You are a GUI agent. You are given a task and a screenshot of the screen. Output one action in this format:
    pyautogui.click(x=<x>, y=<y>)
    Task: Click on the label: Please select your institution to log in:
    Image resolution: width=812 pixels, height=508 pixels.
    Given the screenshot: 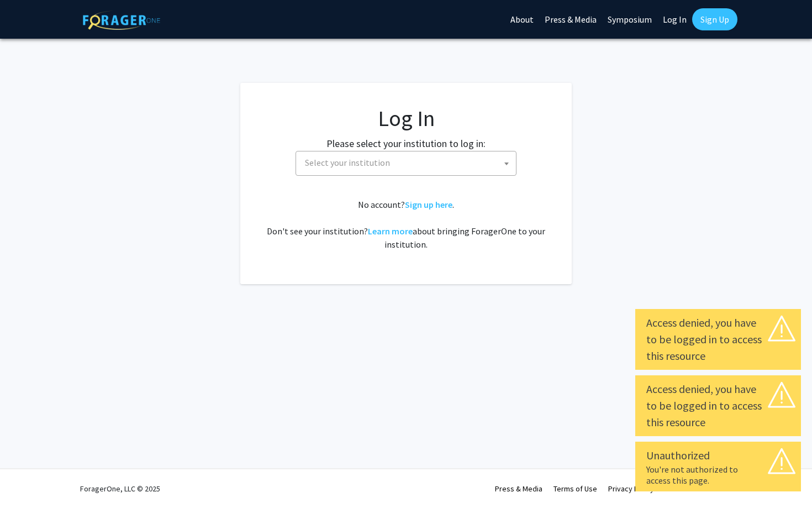 What is the action you would take?
    pyautogui.click(x=406, y=143)
    